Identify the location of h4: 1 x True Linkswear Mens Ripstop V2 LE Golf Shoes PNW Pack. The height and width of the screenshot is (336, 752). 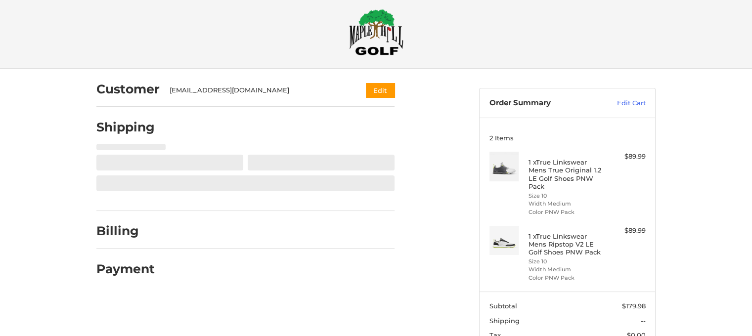
(566, 244).